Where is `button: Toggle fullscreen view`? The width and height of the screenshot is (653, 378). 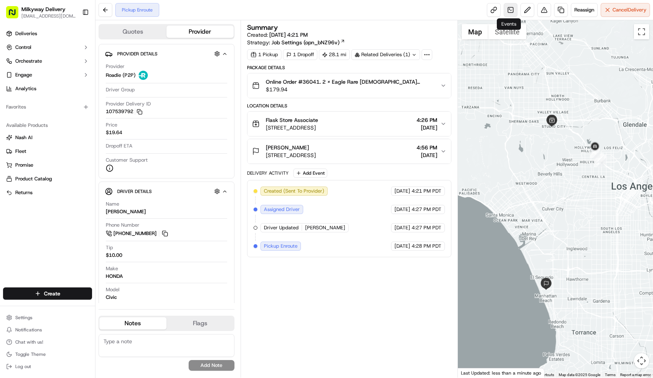
button: Toggle fullscreen view is located at coordinates (641, 32).